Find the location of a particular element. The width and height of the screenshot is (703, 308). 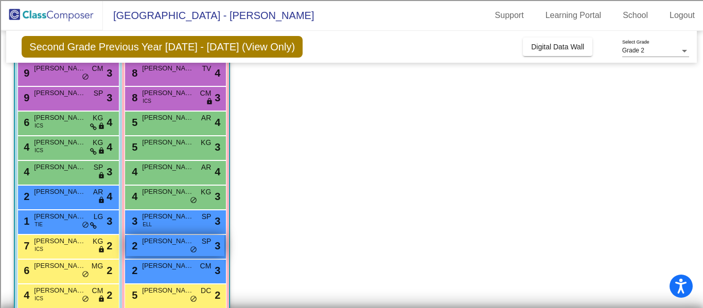

div: Television/Radio is located at coordinates (352, 166).